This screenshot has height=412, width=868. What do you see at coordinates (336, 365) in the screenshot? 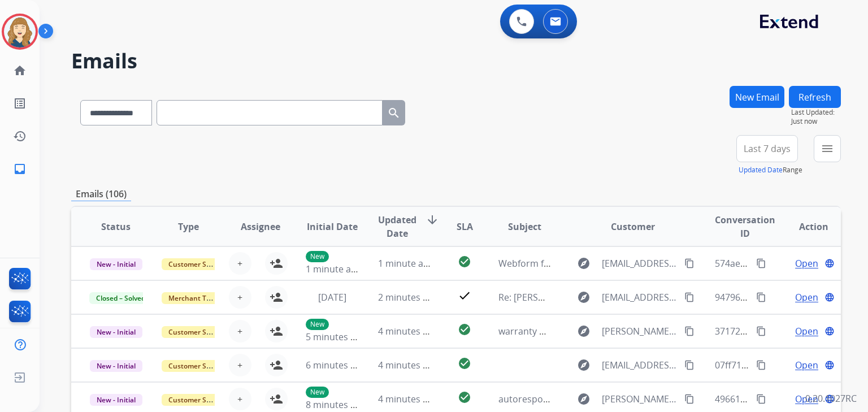
I see `span: 6 minutes ago` at bounding box center [336, 365].